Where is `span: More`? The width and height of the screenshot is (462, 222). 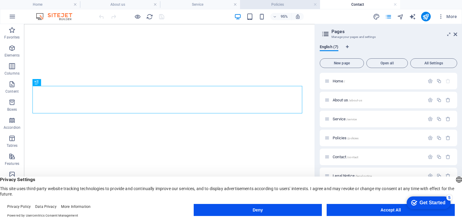
span: More is located at coordinates (447, 17).